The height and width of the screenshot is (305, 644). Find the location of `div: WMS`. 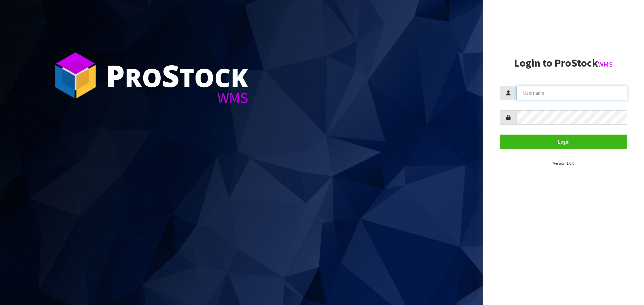

div: WMS is located at coordinates (177, 98).